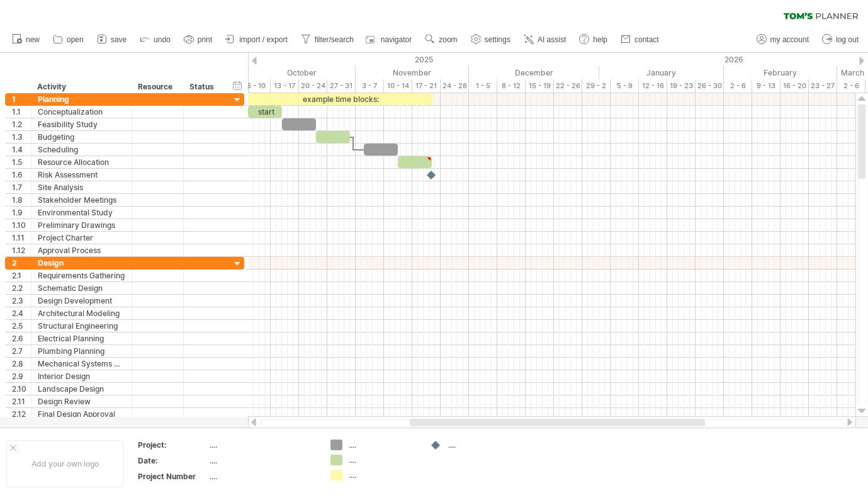  What do you see at coordinates (21, 250) in the screenshot?
I see `div: 1.12` at bounding box center [21, 250].